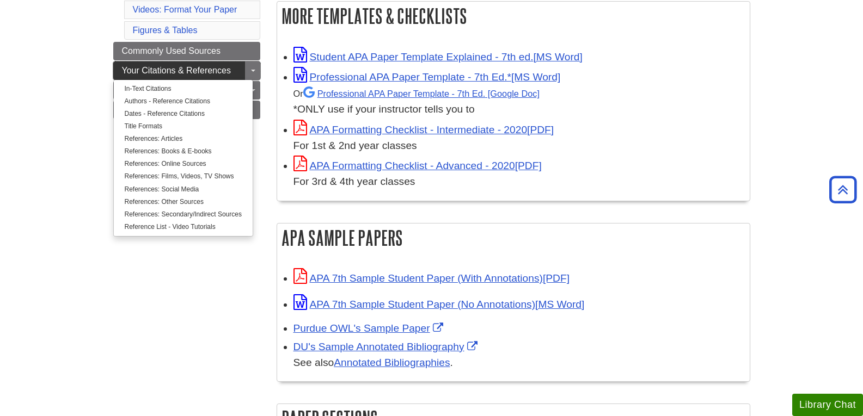 This screenshot has height=416, width=863. What do you see at coordinates (176, 70) in the screenshot?
I see `span: Your Citations & References` at bounding box center [176, 70].